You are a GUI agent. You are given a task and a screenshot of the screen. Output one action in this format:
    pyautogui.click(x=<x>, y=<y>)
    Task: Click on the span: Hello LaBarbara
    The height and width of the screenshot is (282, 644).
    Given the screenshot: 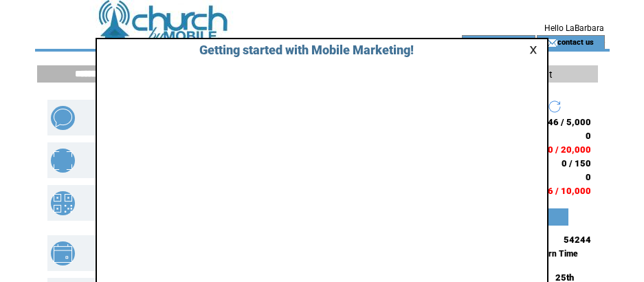 What is the action you would take?
    pyautogui.click(x=573, y=28)
    